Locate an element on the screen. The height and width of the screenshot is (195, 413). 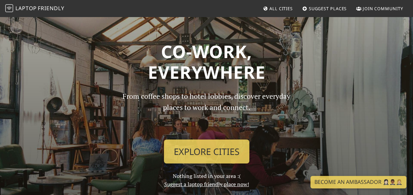
span: Laptop is located at coordinates (26, 8).